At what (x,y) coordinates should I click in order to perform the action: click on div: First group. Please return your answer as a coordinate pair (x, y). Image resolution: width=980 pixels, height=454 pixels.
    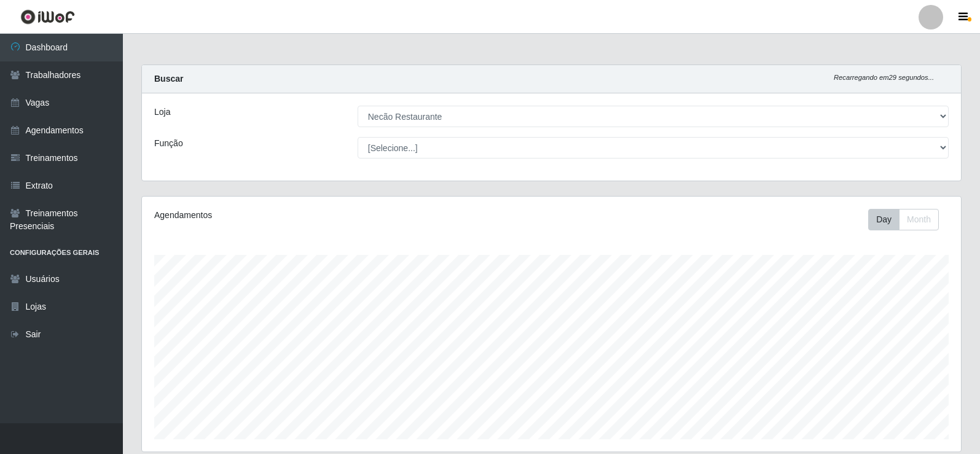
    Looking at the image, I should click on (903, 220).